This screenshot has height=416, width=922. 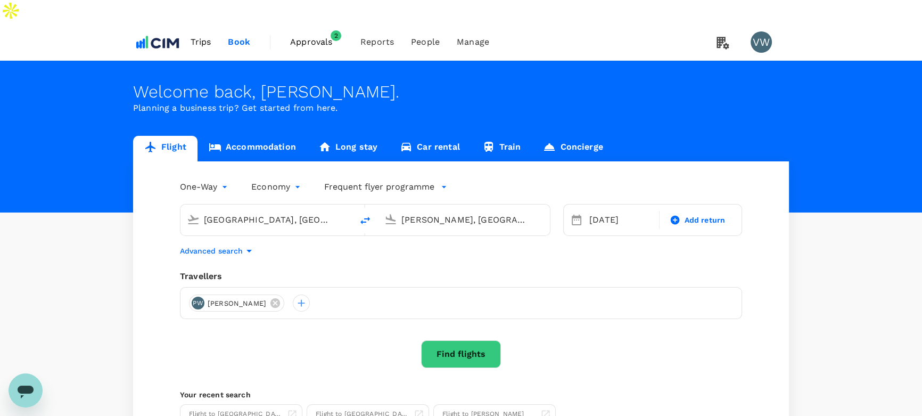 What do you see at coordinates (365, 220) in the screenshot?
I see `button: delete` at bounding box center [365, 220].